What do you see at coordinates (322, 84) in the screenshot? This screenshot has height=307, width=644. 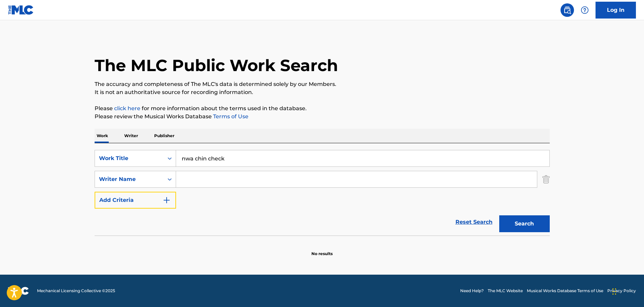 I see `p: The accuracy and completeness of The MLC's data is determined solely by our Members.` at bounding box center [322, 84].